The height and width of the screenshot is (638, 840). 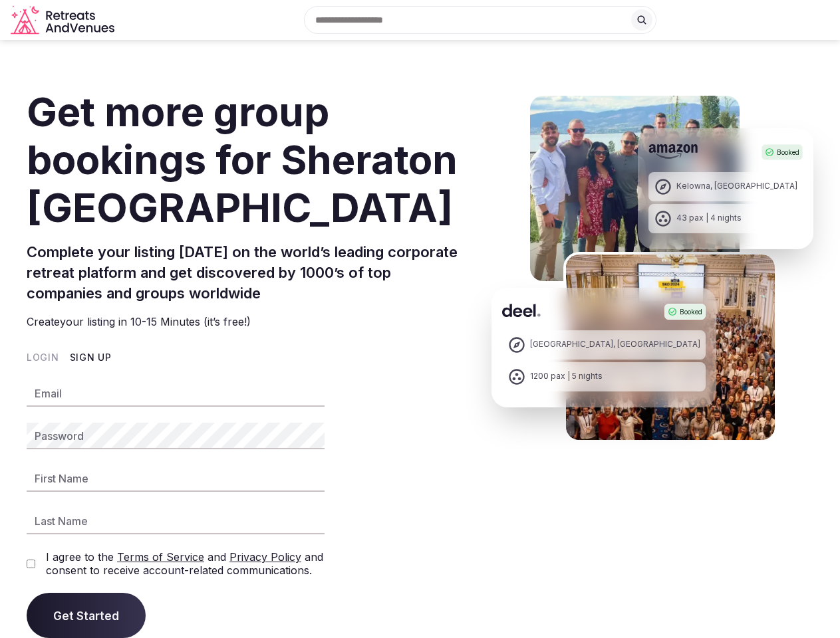 What do you see at coordinates (86, 615) in the screenshot?
I see `button: Get Started` at bounding box center [86, 615].